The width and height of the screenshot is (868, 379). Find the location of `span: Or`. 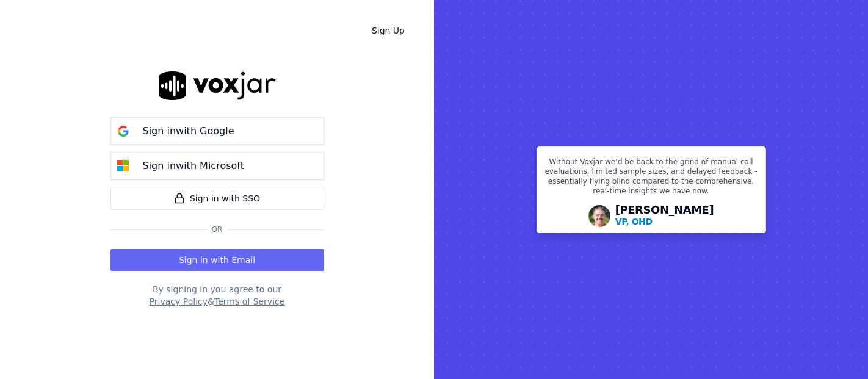

span: Or is located at coordinates (218, 230).